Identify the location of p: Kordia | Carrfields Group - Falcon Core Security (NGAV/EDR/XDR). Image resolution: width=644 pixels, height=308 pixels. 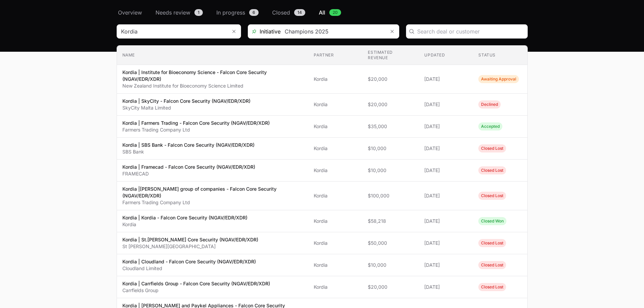
(196, 283).